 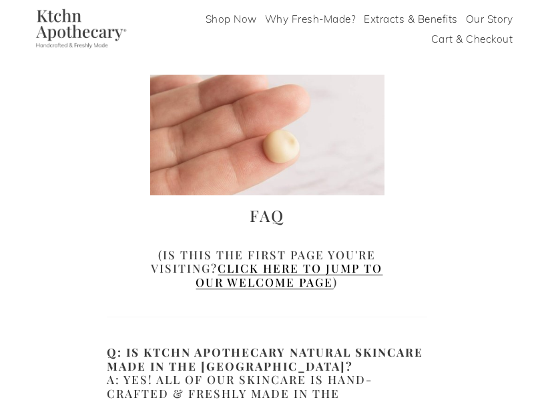 What do you see at coordinates (78, 29) in the screenshot?
I see `img: Ktchn Apothecary` at bounding box center [78, 29].